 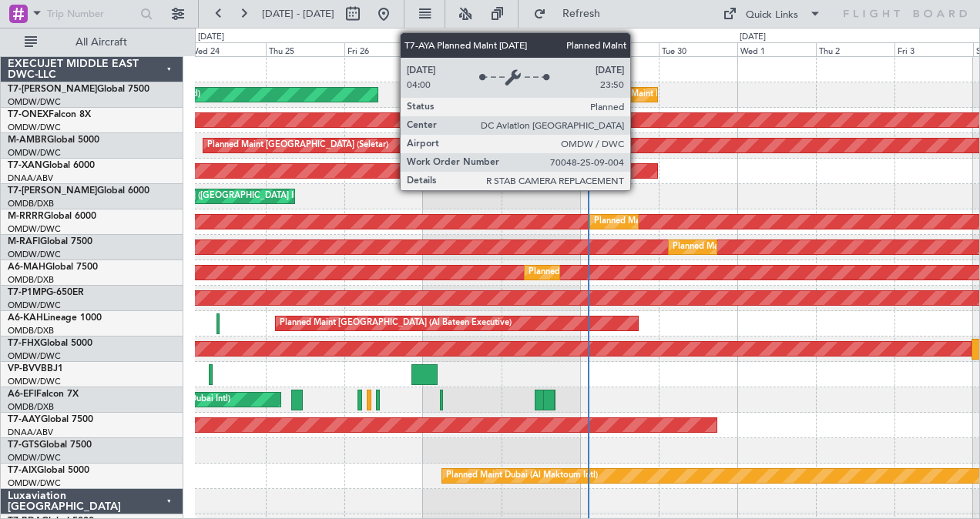 What do you see at coordinates (27, 115) in the screenshot?
I see `span: T7-ONEX` at bounding box center [27, 115].